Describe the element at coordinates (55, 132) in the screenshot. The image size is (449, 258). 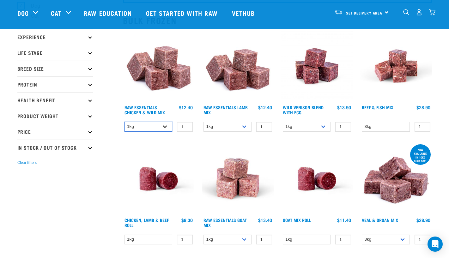
I see `p: Price` at that location.